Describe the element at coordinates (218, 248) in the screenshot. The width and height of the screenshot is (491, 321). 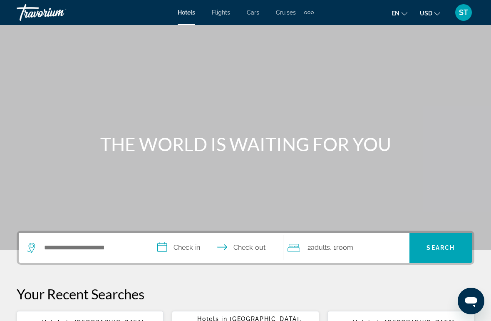
I see `button: Check in and out dates` at that location.